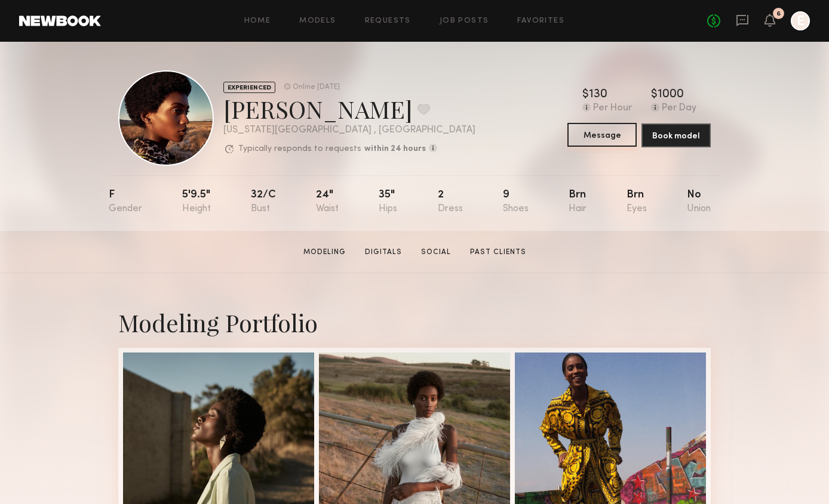 Image resolution: width=829 pixels, height=504 pixels. I want to click on div: 9, so click(515, 202).